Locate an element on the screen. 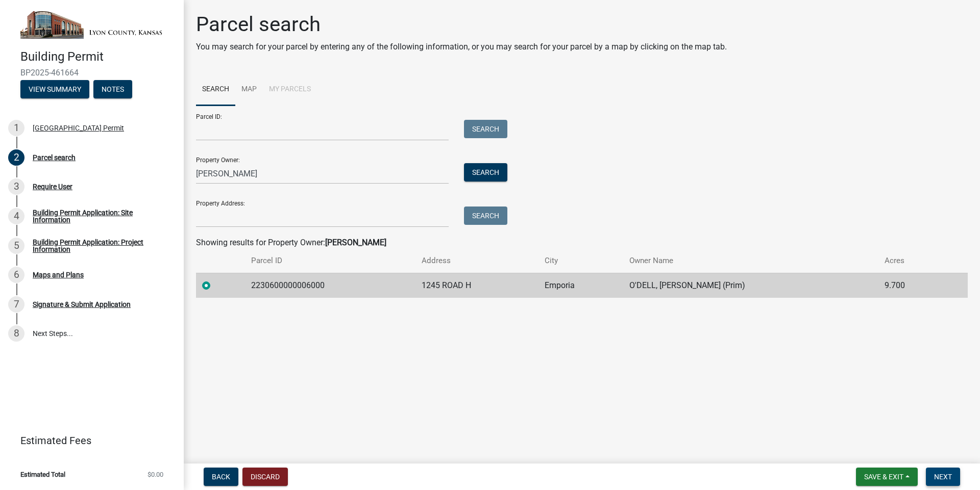 This screenshot has height=490, width=980. span: BP2025-461664 is located at coordinates (92, 73).